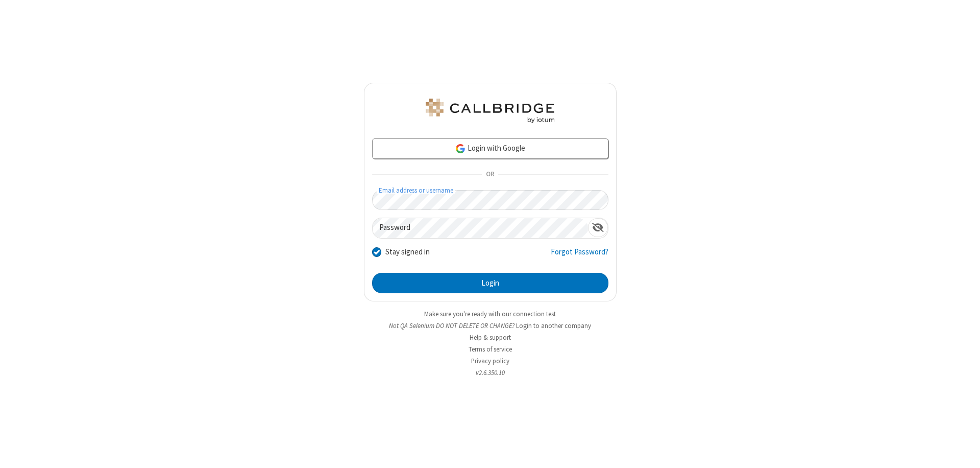  Describe the element at coordinates (407, 252) in the screenshot. I see `label: Stay signed in` at that location.